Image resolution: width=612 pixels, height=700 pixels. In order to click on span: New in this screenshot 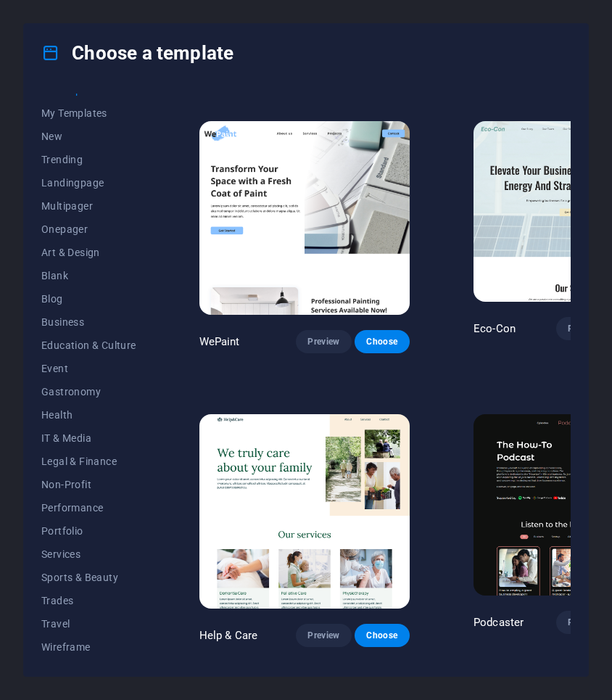, I will do `click(89, 137)`.